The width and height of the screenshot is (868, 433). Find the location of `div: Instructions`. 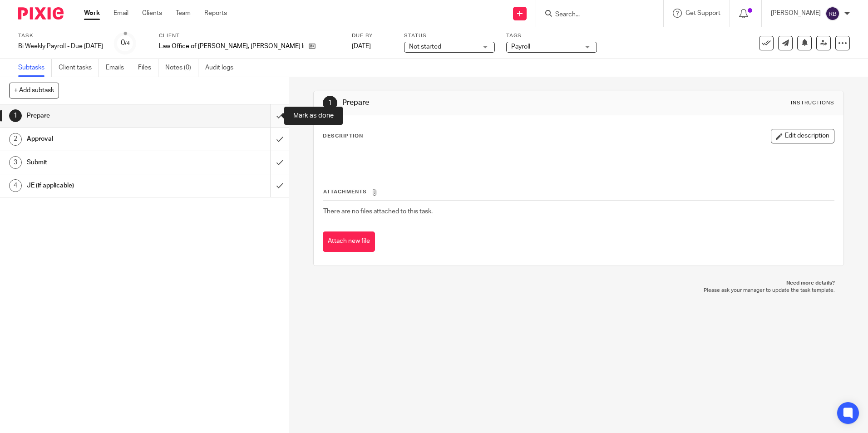

div: Instructions is located at coordinates (813, 103).